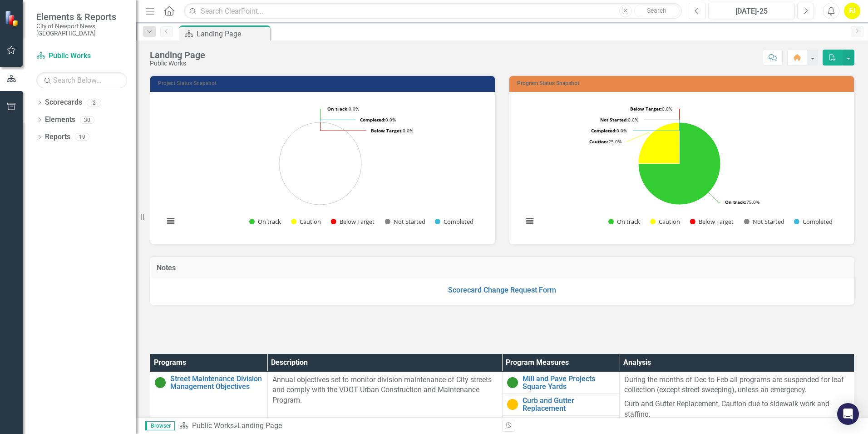 This screenshot has height=434, width=868. I want to click on path: Caution, 1., so click(659, 143).